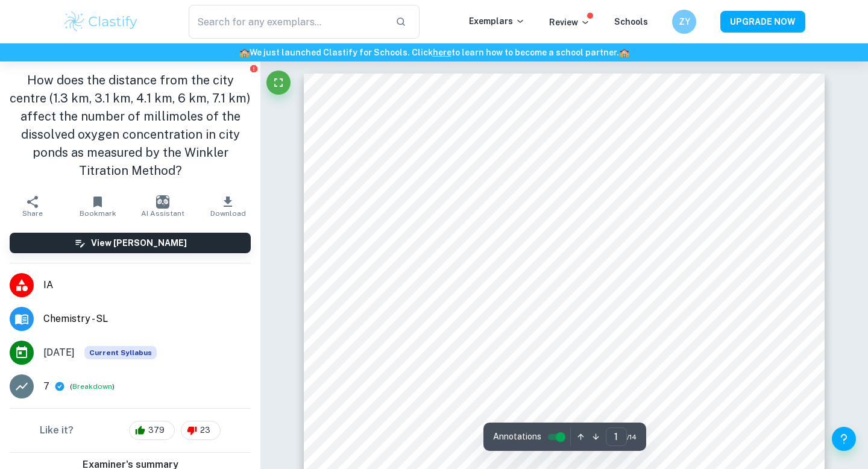  What do you see at coordinates (156, 431) in the screenshot?
I see `span: 379` at bounding box center [156, 431].